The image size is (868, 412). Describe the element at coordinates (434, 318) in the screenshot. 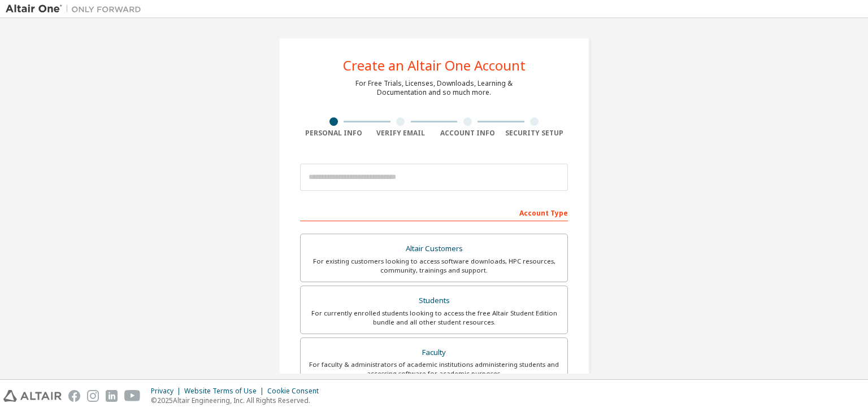

I see `div: For currently enrolled students looking to access the free Altair Student Edition bundle and all ...` at that location.